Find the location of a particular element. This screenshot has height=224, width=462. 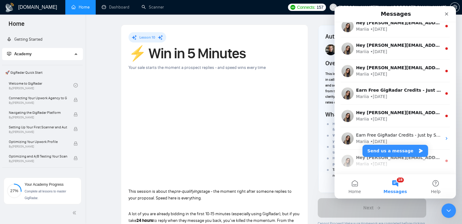

span: Connects: is located at coordinates (306, 7).